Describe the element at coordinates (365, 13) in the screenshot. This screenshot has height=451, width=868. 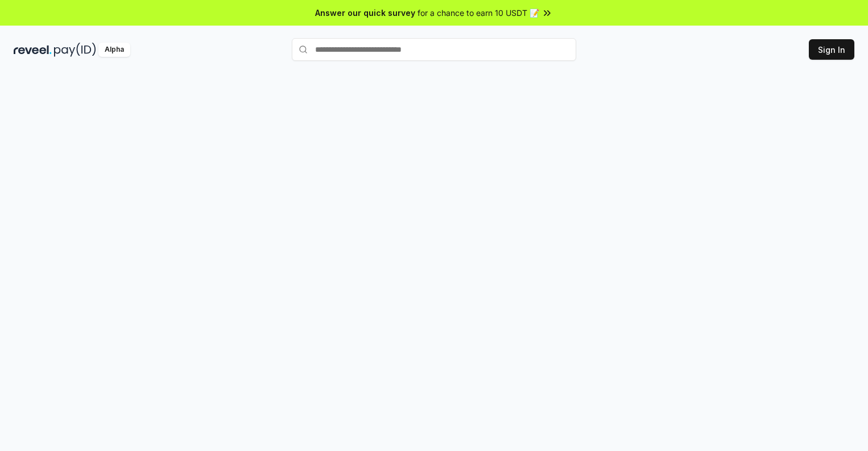
I see `span: Answer our quick survey` at that location.